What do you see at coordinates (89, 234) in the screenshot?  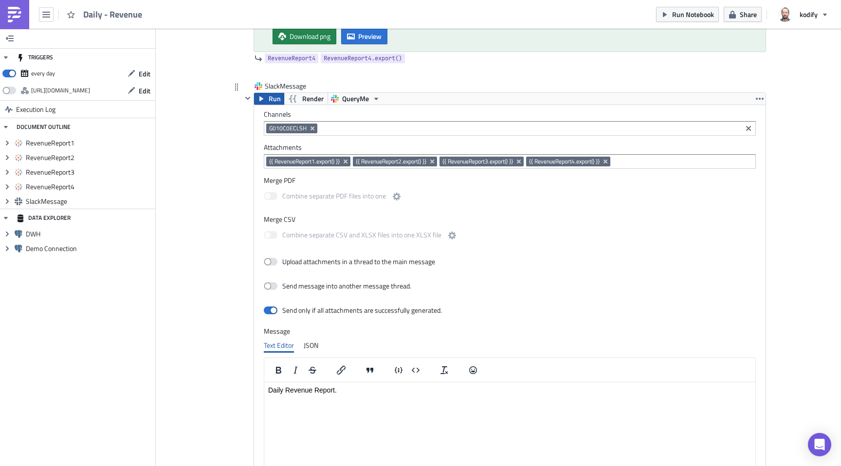 I see `span: DWH` at bounding box center [89, 234].